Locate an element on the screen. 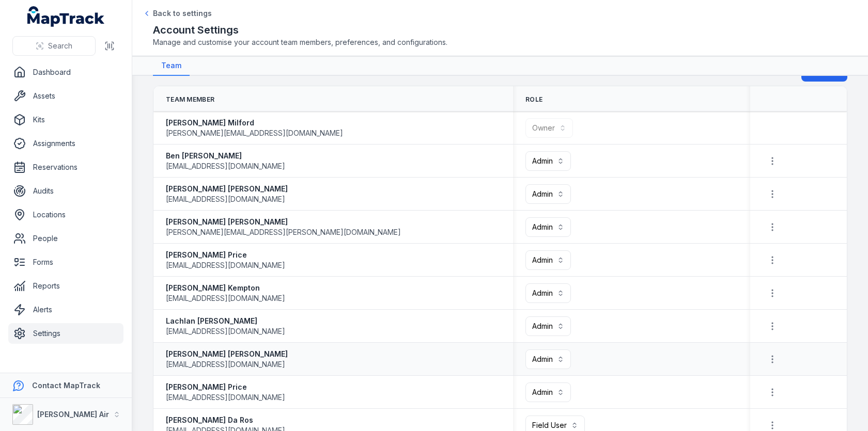 The image size is (868, 431). a: Reports is located at coordinates (66, 286).